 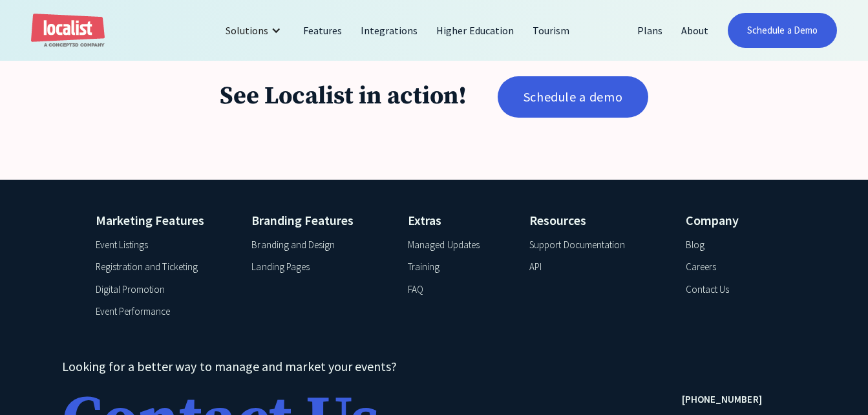 I want to click on a: Registration and Ticketing, so click(x=147, y=267).